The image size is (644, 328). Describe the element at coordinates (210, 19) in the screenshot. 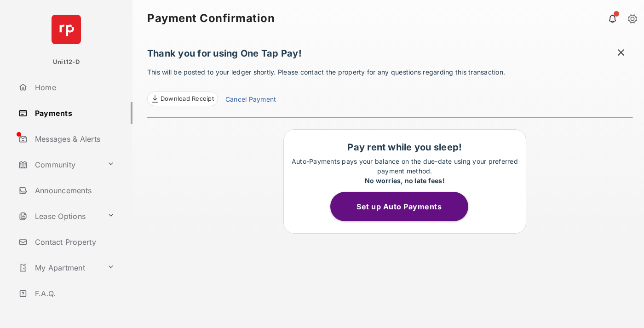

I see `strong: Payment Confirmation` at that location.